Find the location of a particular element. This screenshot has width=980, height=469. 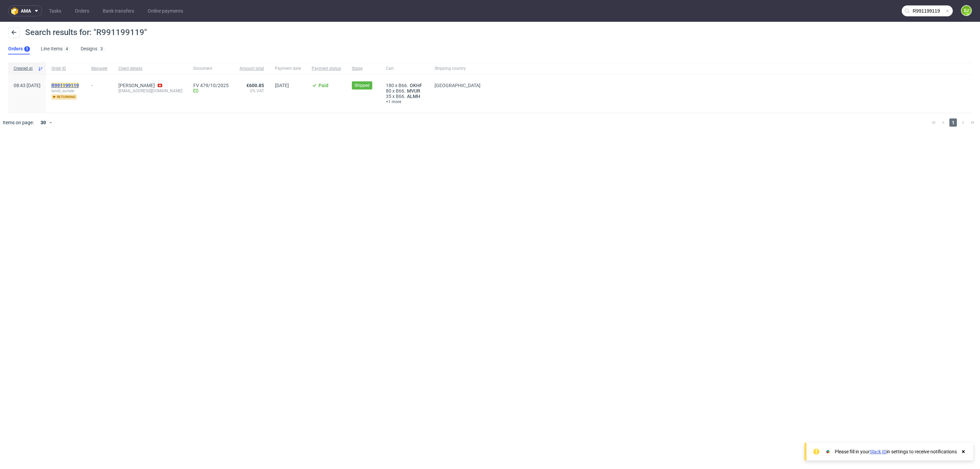

a: Slack ID is located at coordinates (879, 452).